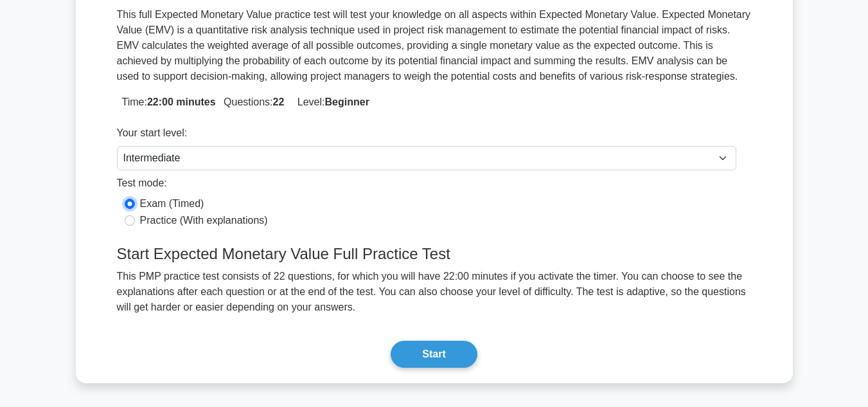 This screenshot has width=868, height=407. Describe the element at coordinates (347, 101) in the screenshot. I see `strong: Beginner` at that location.